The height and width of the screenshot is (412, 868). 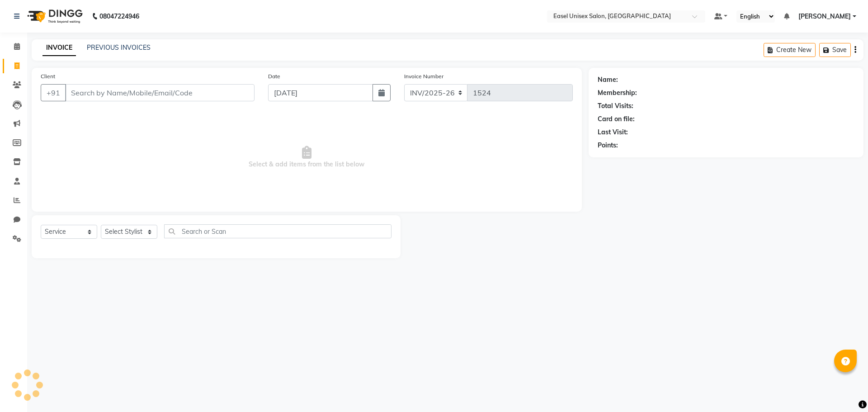 I want to click on div: Membership:, so click(x=617, y=93).